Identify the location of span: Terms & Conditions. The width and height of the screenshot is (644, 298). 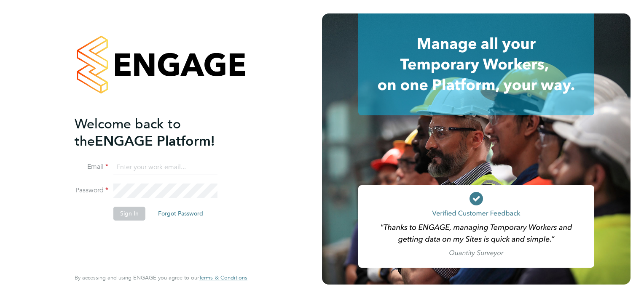
(223, 278).